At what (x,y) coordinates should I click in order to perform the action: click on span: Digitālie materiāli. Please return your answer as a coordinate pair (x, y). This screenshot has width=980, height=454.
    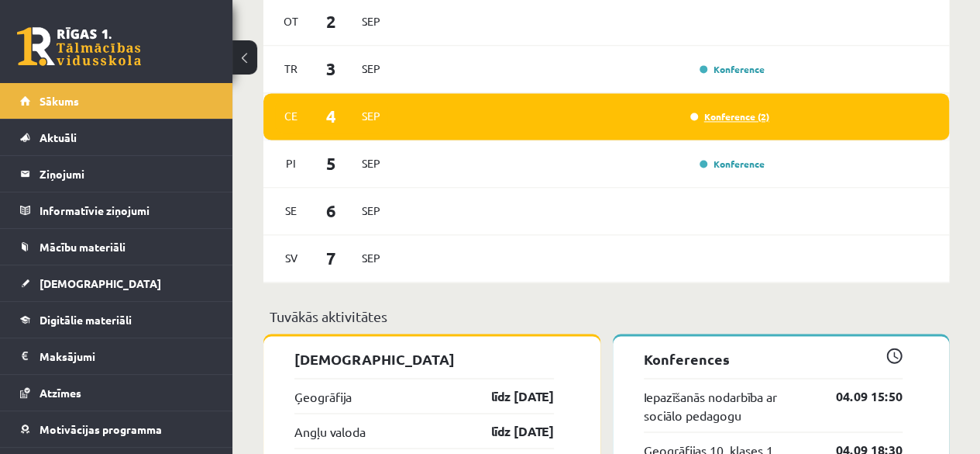
    Looking at the image, I should click on (85, 319).